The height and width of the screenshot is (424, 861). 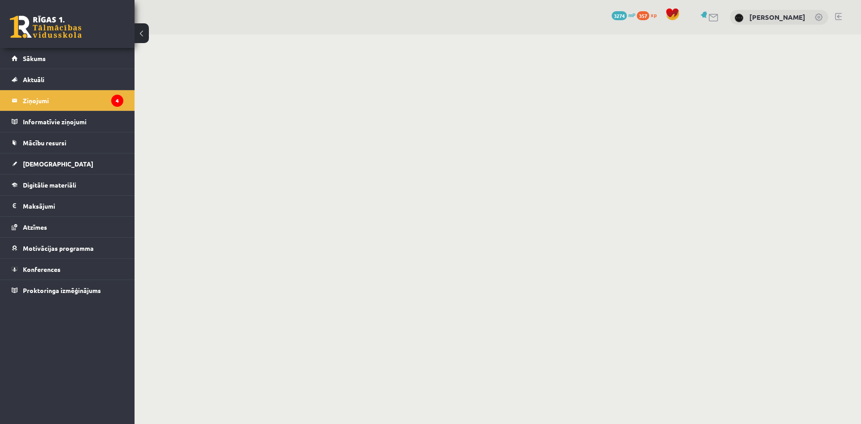 What do you see at coordinates (619, 16) in the screenshot?
I see `span: 3274` at bounding box center [619, 16].